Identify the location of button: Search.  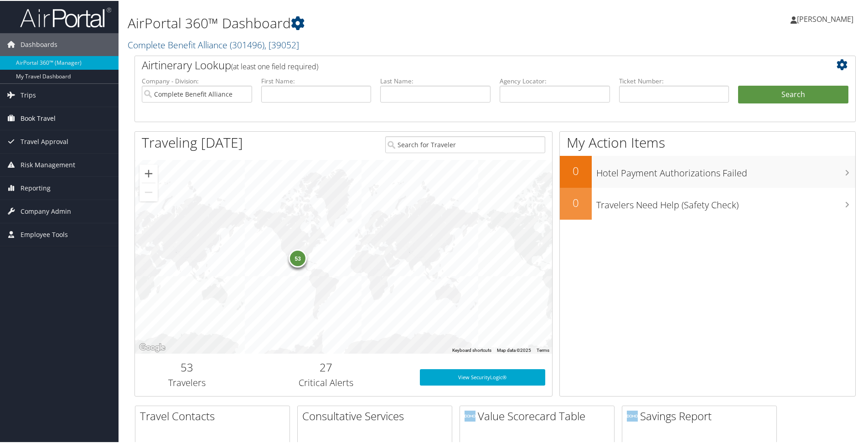
(793, 94).